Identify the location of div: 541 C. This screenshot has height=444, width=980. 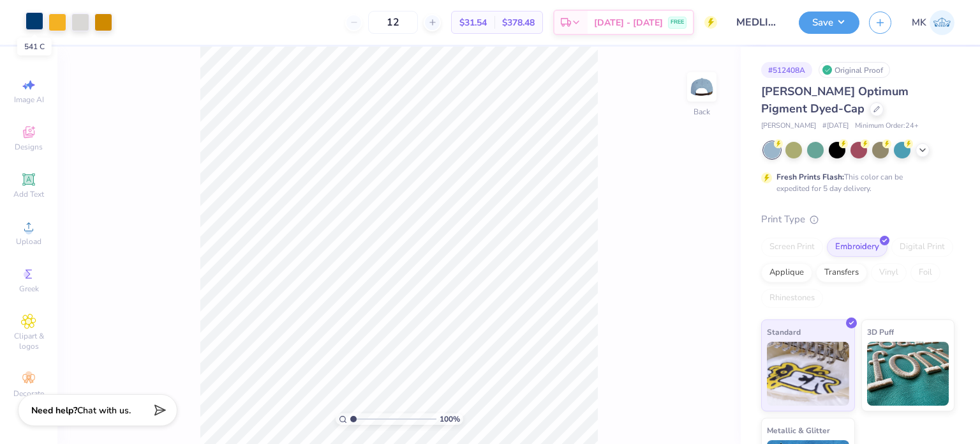
(34, 46).